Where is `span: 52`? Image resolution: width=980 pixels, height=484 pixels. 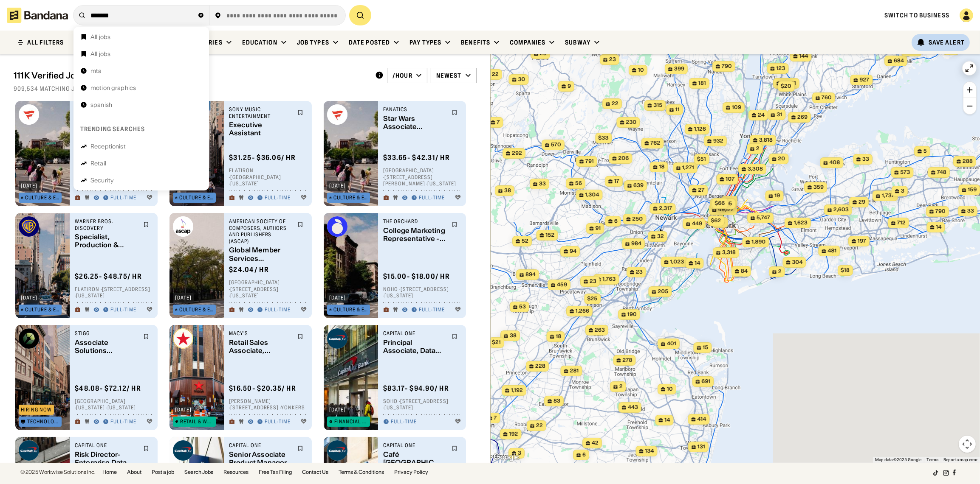
span: 52 is located at coordinates (525, 241).